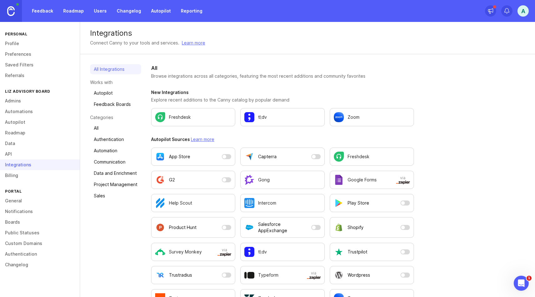  Describe the element at coordinates (267, 203) in the screenshot. I see `p: Intercom` at that location.